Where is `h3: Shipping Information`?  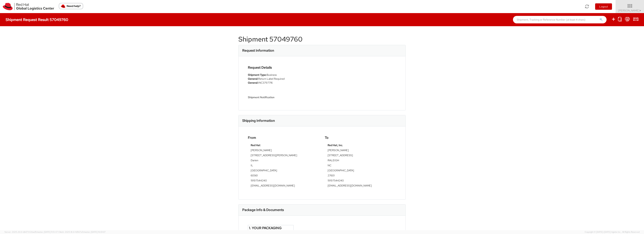 h3: Shipping Information is located at coordinates (258, 121).